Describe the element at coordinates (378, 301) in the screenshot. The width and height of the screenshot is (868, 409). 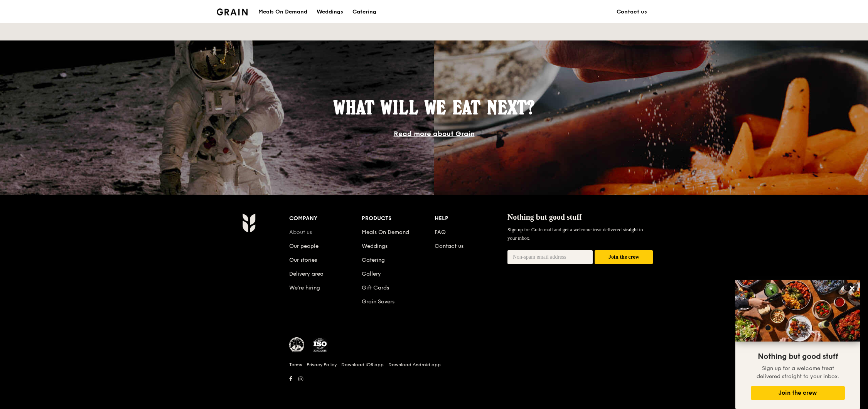
I see `a: Grain Savers` at that location.